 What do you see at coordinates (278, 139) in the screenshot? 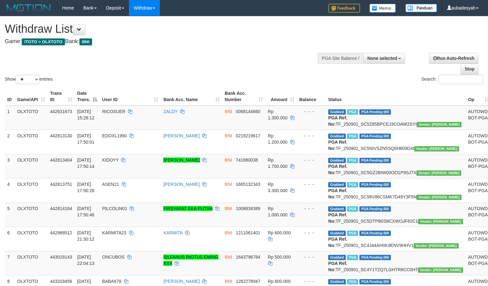
I see `span: Rp 1.200.000` at bounding box center [278, 139].